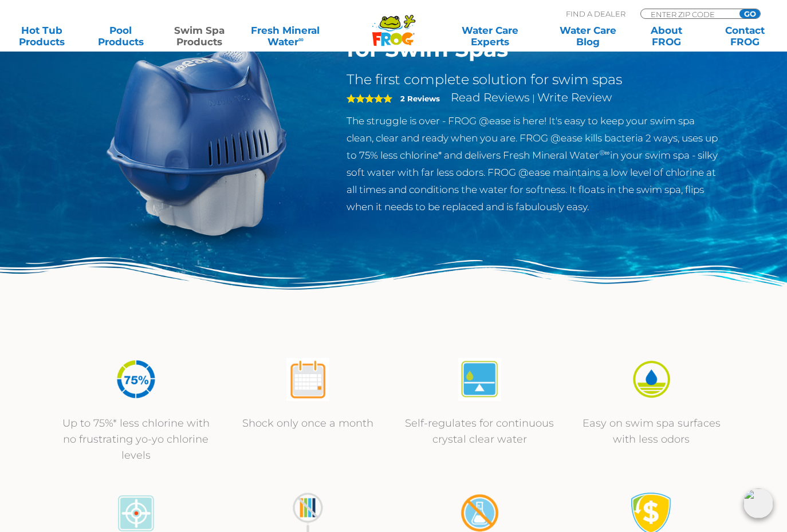 Image resolution: width=787 pixels, height=532 pixels. Describe the element at coordinates (490, 36) in the screenshot. I see `a: Water CareExperts` at that location.